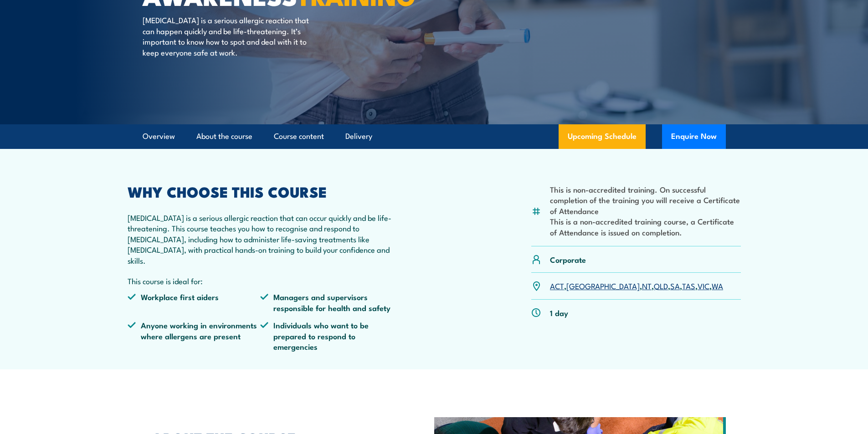 The image size is (868, 434). What do you see at coordinates (359, 136) in the screenshot?
I see `a: Delivery` at bounding box center [359, 136].